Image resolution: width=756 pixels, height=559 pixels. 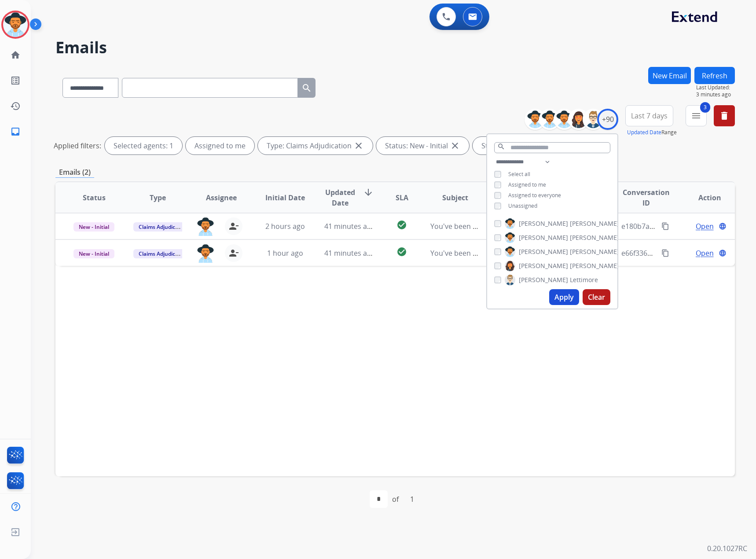 What do you see at coordinates (221, 197) in the screenshot?
I see `span: Assignee` at bounding box center [221, 197].